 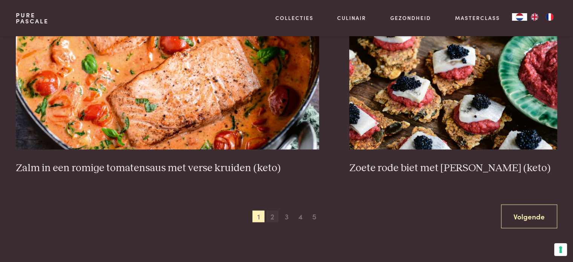 I want to click on aside: Language selected: Nederlands, so click(x=534, y=17).